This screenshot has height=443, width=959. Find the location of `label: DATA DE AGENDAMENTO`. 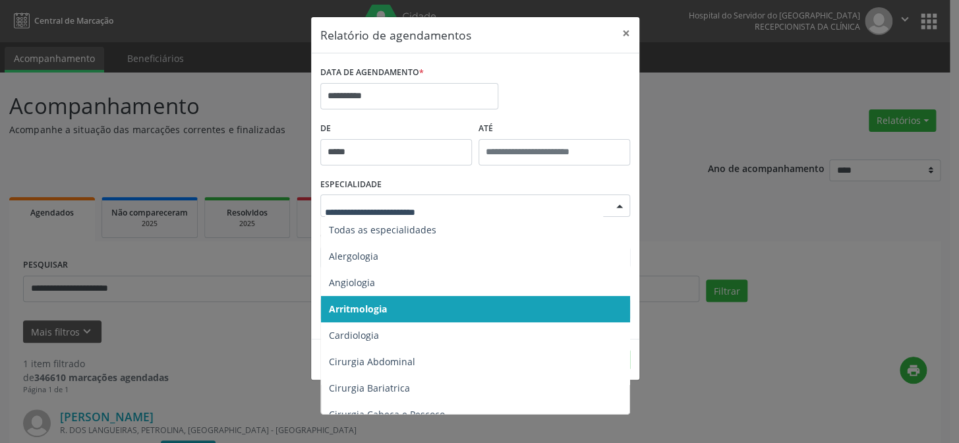

label: DATA DE AGENDAMENTO is located at coordinates (372, 72).